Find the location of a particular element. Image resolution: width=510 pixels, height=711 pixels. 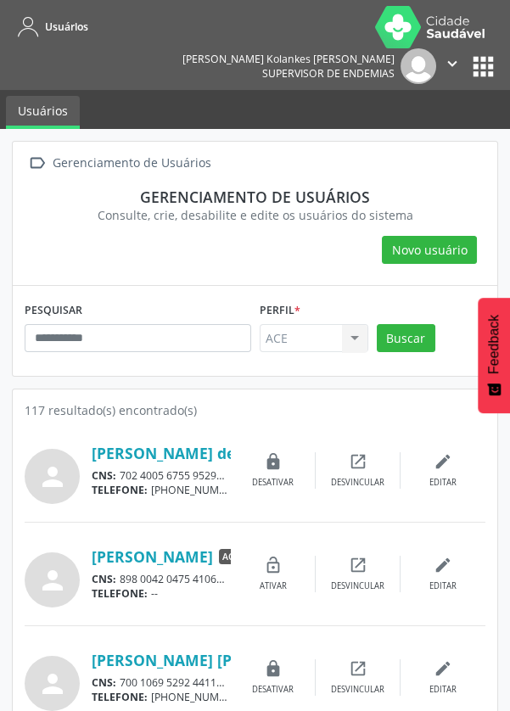

div: Consulte, crie, desabilite e edite os usuários do sistema is located at coordinates (254, 215).